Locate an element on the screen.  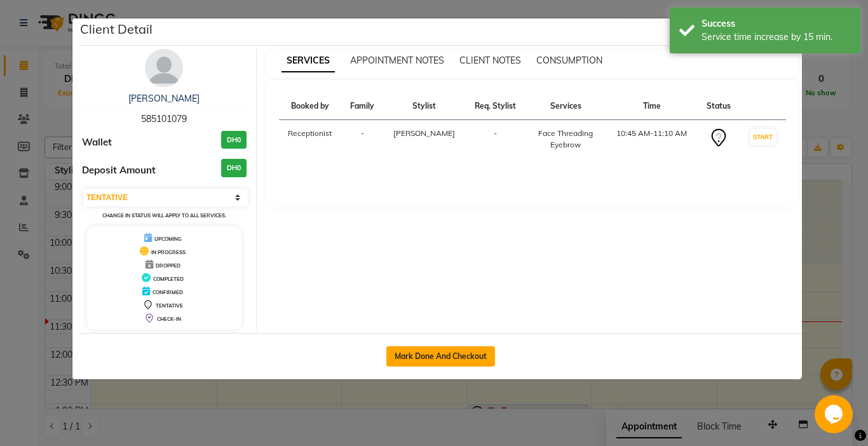
span: CLIENT NOTES is located at coordinates (490, 60).